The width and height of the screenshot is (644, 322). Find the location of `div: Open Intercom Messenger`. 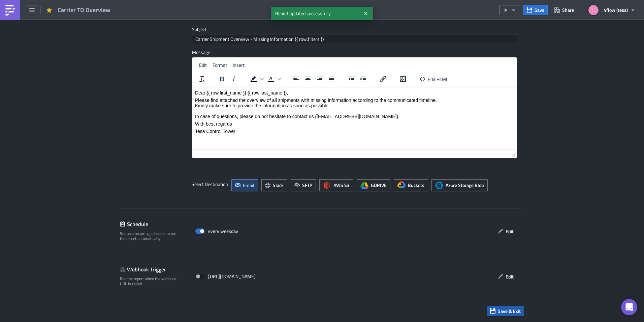

div: Open Intercom Messenger is located at coordinates (629, 307).